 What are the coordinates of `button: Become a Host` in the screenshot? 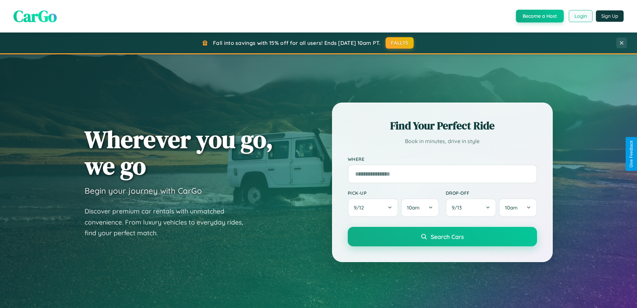 It's located at (540, 16).